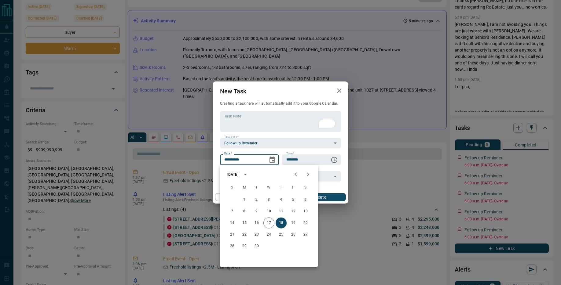 Image resolution: width=561 pixels, height=285 pixels. What do you see at coordinates (244, 223) in the screenshot?
I see `button: 15` at bounding box center [244, 223].